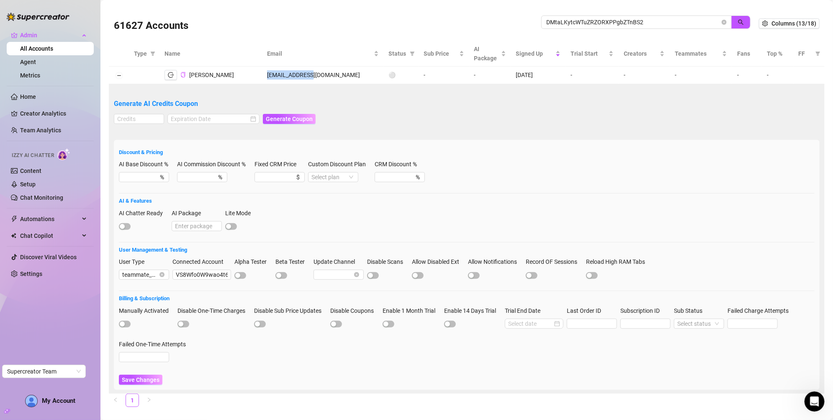 This screenshot has width=833, height=420. What do you see at coordinates (398, 164) in the screenshot?
I see `label: CRM Discount %` at bounding box center [398, 164].